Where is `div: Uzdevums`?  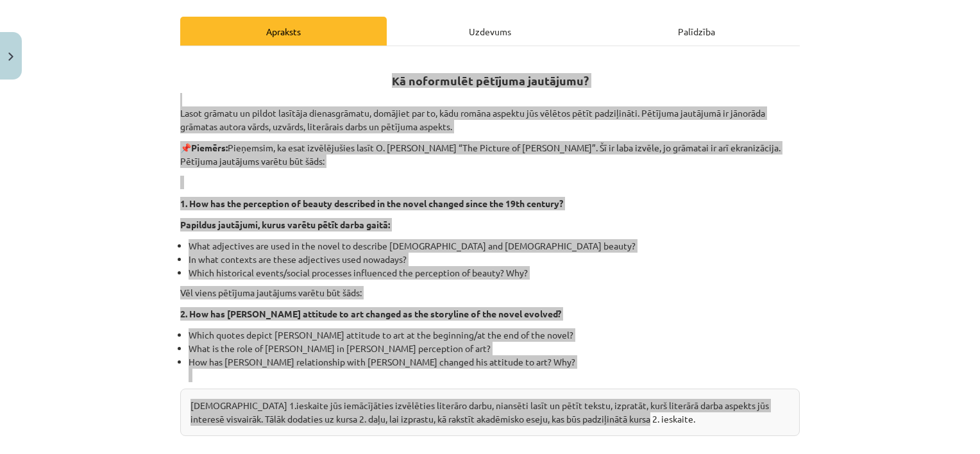 div: Uzdevums is located at coordinates (490, 31).